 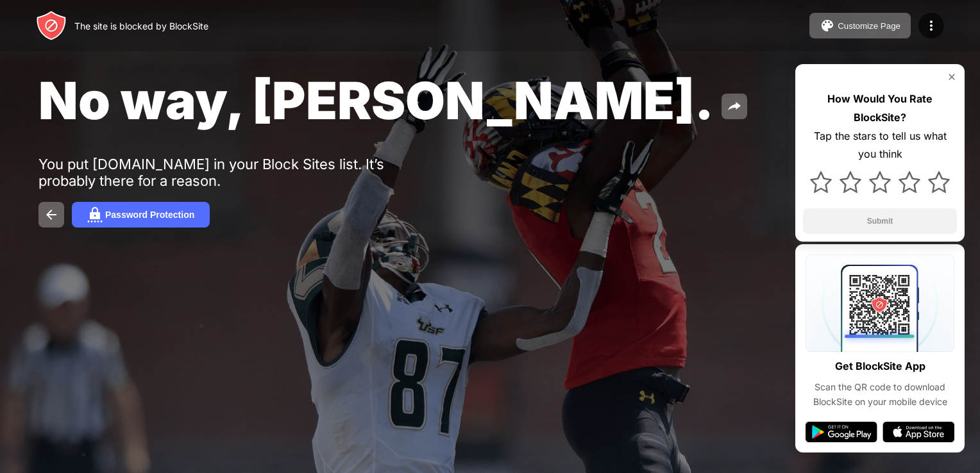 What do you see at coordinates (952, 77) in the screenshot?
I see `img: rate-us-close.svg` at bounding box center [952, 77].